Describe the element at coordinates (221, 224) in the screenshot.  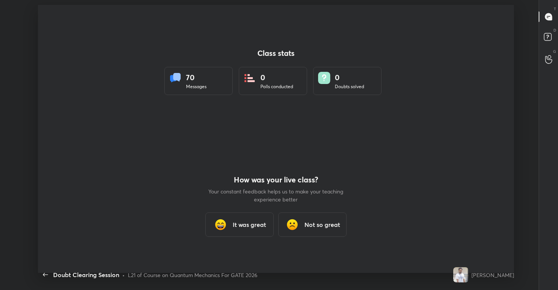
I see `img: grinning_face_with_smiling_eyes_cmp.gif` at that location.